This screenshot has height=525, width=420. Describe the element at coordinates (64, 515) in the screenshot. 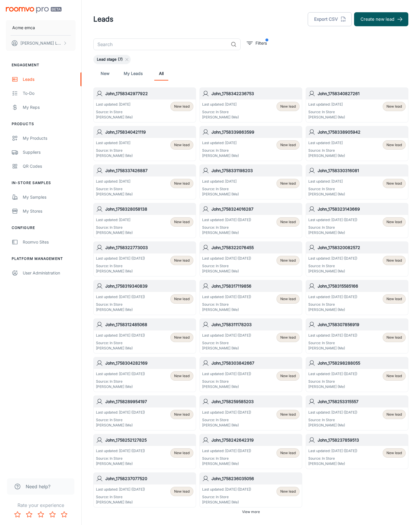

I see `button: Rate 5 star` at that location.